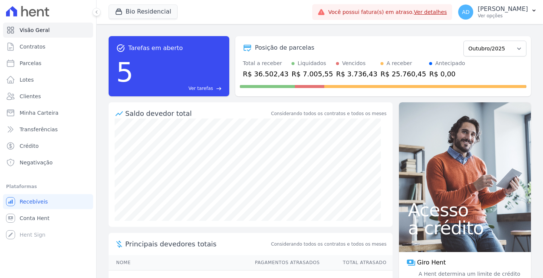  I want to click on th: Nome, so click(178, 263).